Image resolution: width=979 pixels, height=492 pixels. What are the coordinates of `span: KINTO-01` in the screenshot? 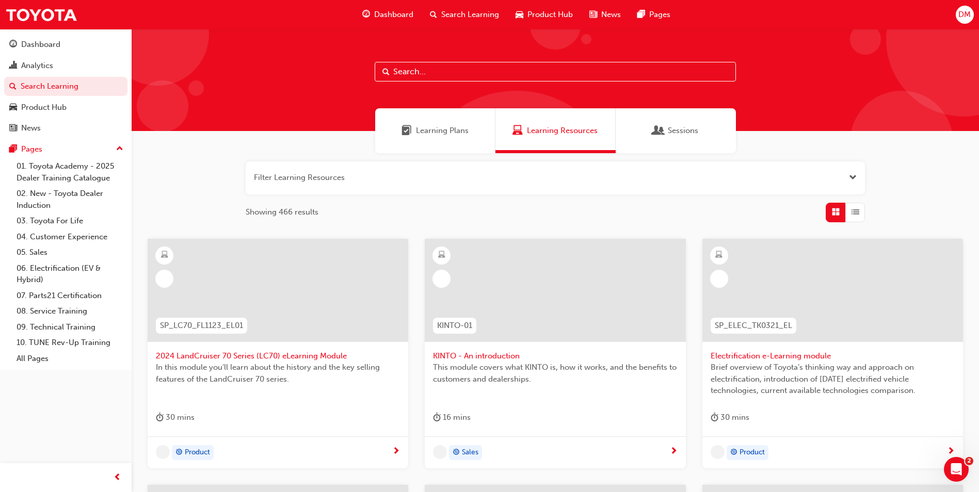 It's located at (455, 326).